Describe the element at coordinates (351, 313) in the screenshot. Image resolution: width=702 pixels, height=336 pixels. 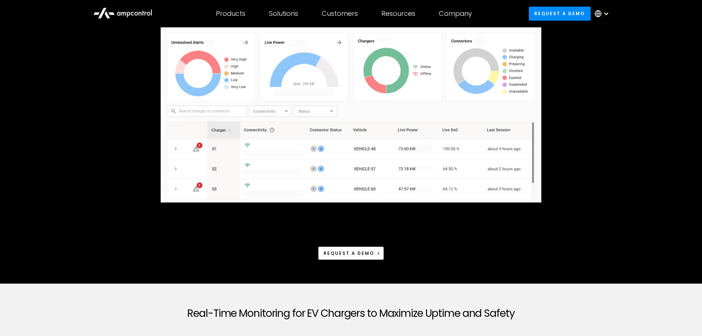
I see `h2: Real-Time Monitoring for EV Chargers to Maximize Uptime and Safety` at that location.